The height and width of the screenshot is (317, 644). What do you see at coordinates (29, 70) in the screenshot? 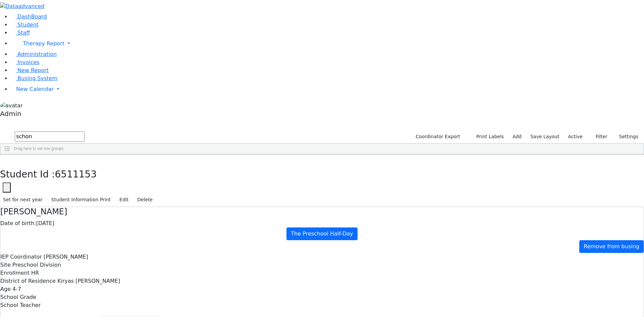
I see `a: New Report` at bounding box center [29, 70].